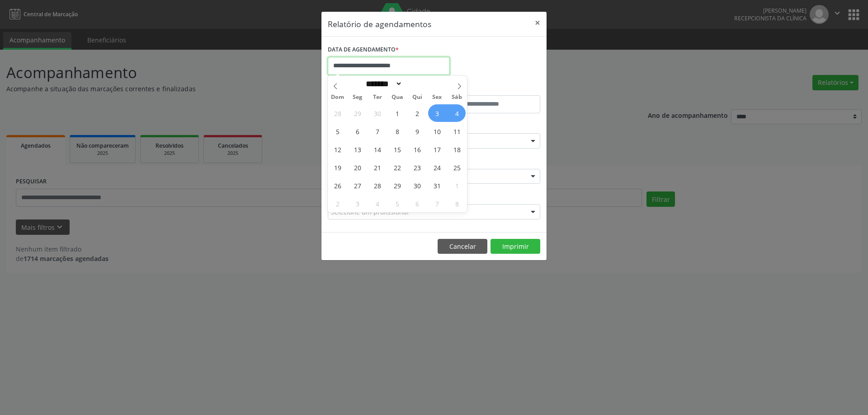  I want to click on span: Seg, so click(358, 97).